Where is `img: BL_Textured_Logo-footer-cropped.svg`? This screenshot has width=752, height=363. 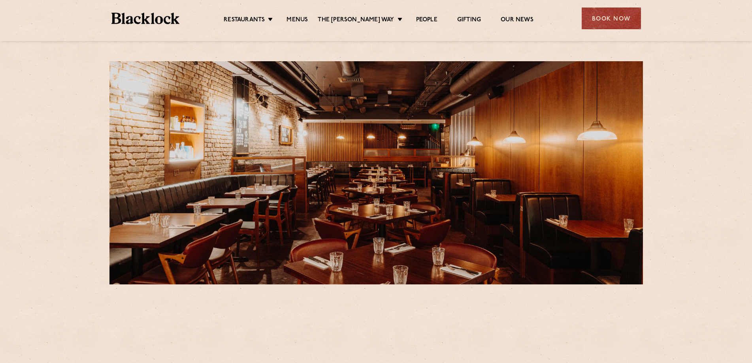
img: BL_Textured_Logo-footer-cropped.svg is located at coordinates (145, 18).